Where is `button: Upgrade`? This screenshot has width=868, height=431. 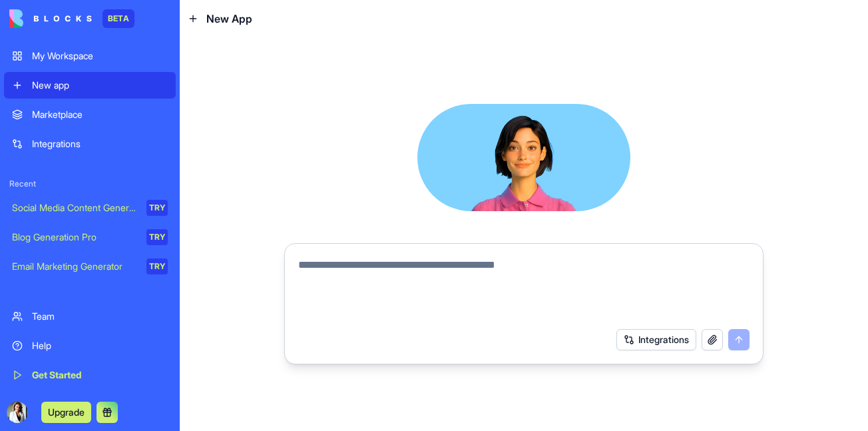
button: Upgrade is located at coordinates (66, 412).